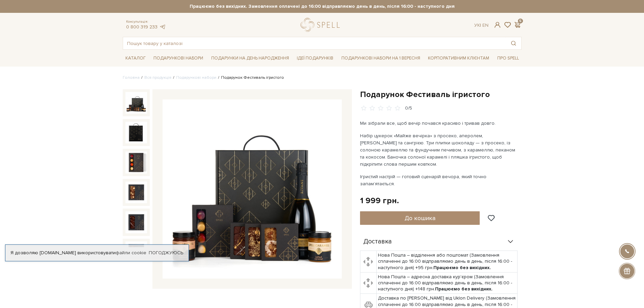 This screenshot has height=308, width=644. I want to click on a: Про Spell, so click(508, 58).